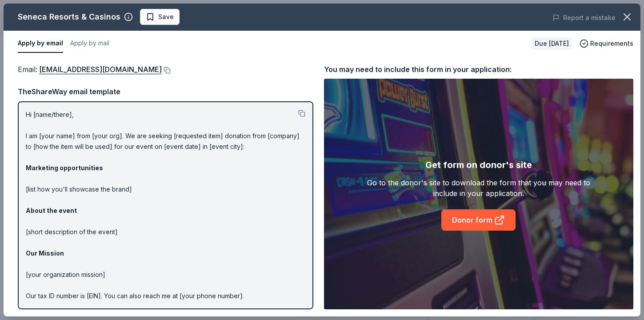  Describe the element at coordinates (65, 168) in the screenshot. I see `strong: Marketing opportunities` at that location.